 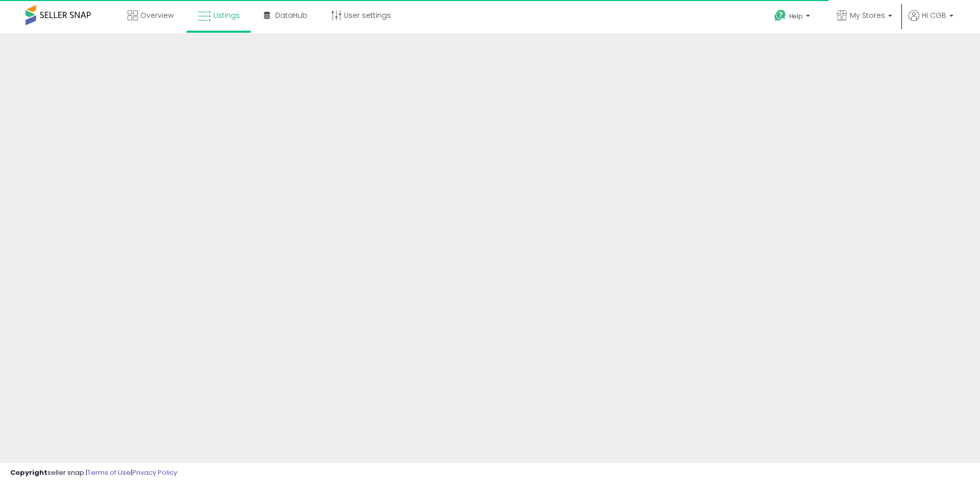 I want to click on span: Hi CGB, so click(x=934, y=15).